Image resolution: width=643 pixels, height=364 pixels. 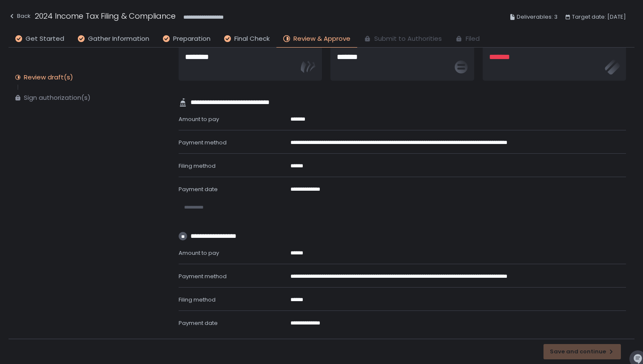 What do you see at coordinates (192, 39) in the screenshot?
I see `span: Preparation` at bounding box center [192, 39].